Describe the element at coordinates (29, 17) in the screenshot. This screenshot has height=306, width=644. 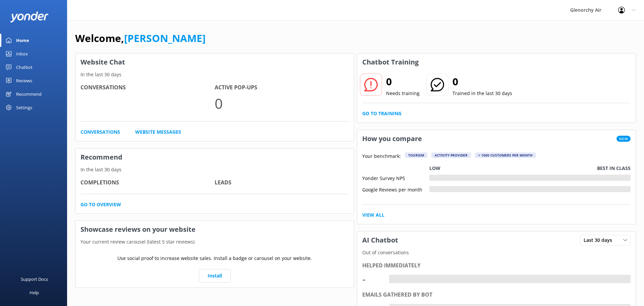
I see `img: yonder-white-logo.png` at that location.